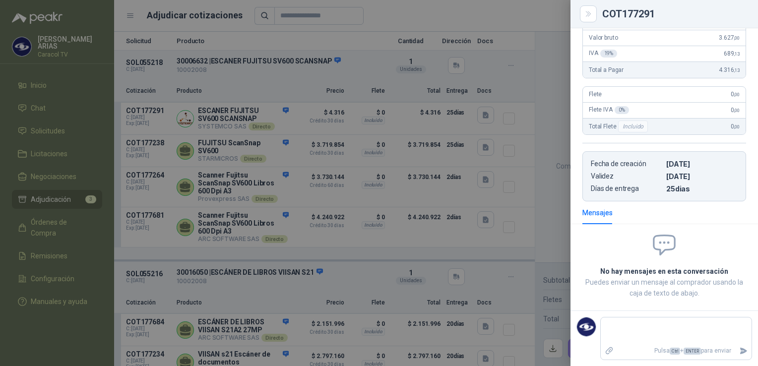 The width and height of the screenshot is (758, 366). Describe the element at coordinates (627, 176) in the screenshot. I see `p: Validez` at that location.